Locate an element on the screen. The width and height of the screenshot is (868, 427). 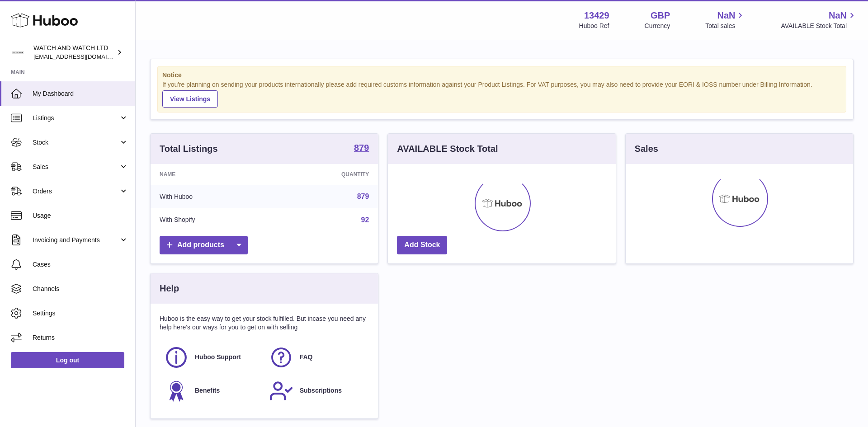
a: View Listings is located at coordinates (190, 99).